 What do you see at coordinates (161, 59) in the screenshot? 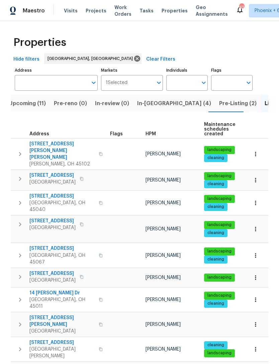
I see `span: Clear Filters` at bounding box center [161, 59].